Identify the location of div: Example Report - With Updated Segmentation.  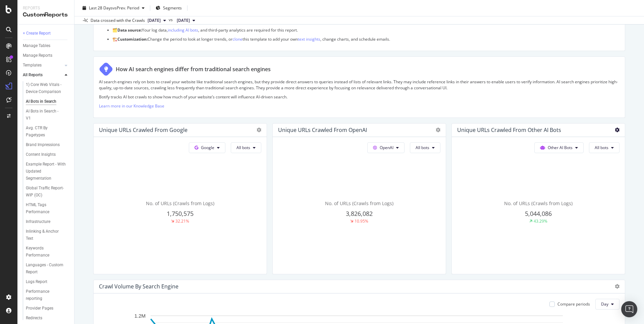
(46, 171).